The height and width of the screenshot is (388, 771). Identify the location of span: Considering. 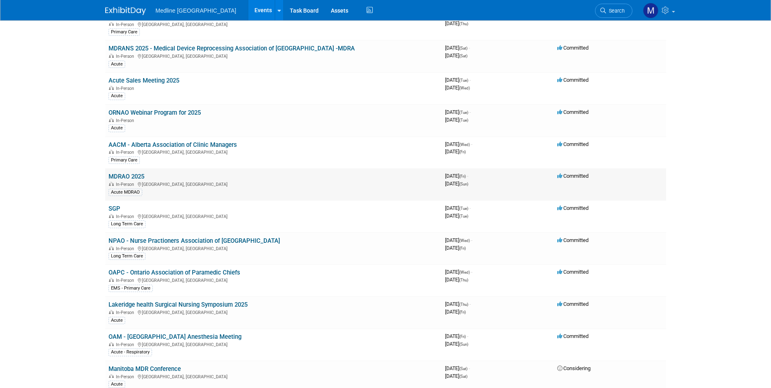
(574, 368).